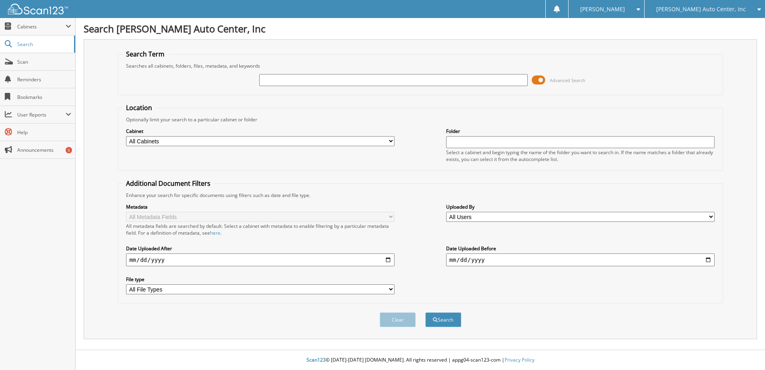 Image resolution: width=765 pixels, height=370 pixels. Describe the element at coordinates (215, 233) in the screenshot. I see `a: here` at that location.